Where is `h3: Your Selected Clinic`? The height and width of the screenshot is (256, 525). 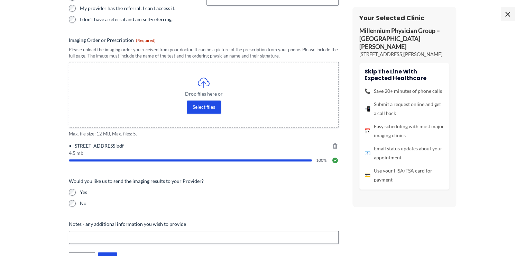 h3: Your Selected Clinic is located at coordinates (404, 18).